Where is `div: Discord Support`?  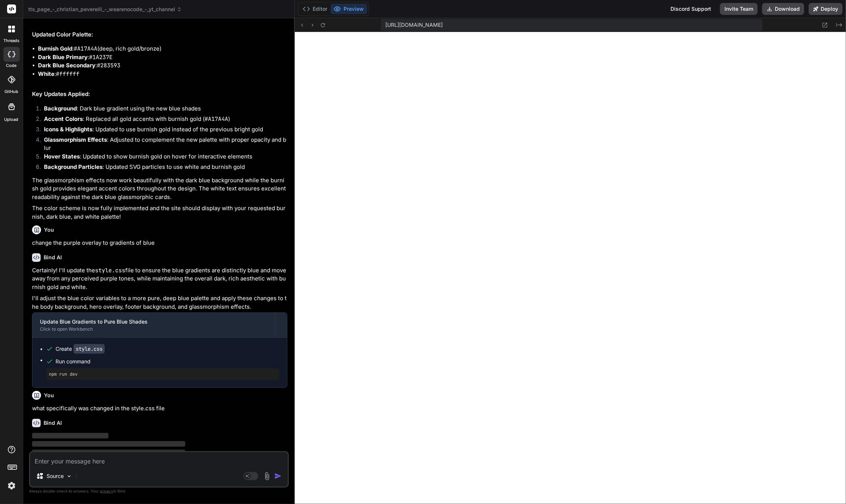
div: Discord Support is located at coordinates (690, 9).